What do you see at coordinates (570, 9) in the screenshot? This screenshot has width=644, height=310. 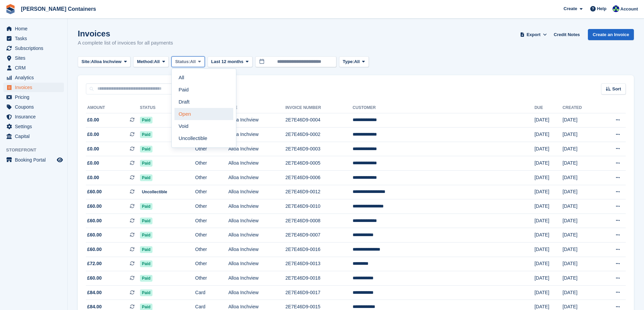 I see `span: Create` at bounding box center [570, 9].